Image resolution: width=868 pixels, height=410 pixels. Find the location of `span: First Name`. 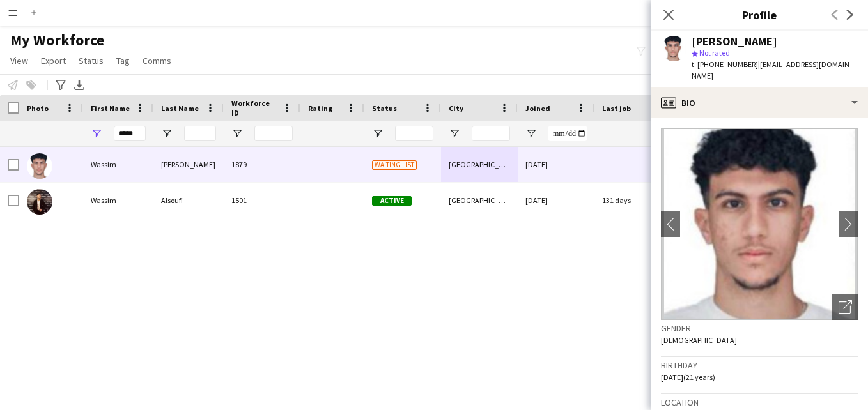

span: First Name is located at coordinates (110, 108).